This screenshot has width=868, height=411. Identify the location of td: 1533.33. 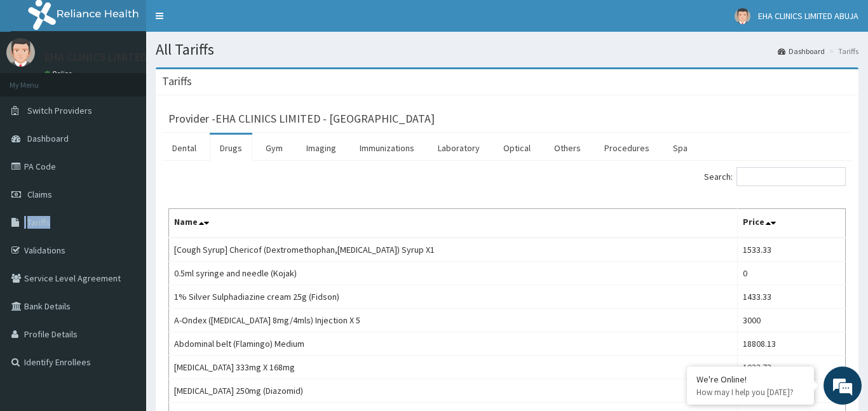
(792, 249).